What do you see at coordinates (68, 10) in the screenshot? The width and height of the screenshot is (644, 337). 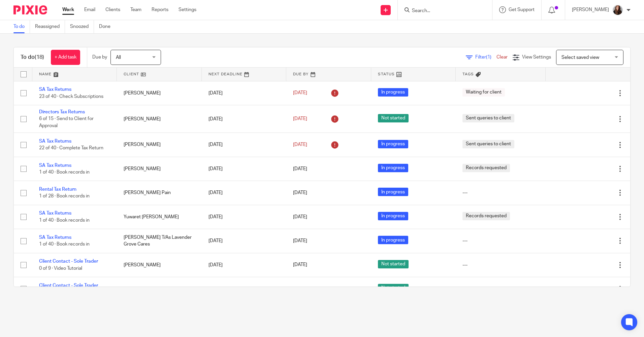 I see `a: Work` at bounding box center [68, 10].